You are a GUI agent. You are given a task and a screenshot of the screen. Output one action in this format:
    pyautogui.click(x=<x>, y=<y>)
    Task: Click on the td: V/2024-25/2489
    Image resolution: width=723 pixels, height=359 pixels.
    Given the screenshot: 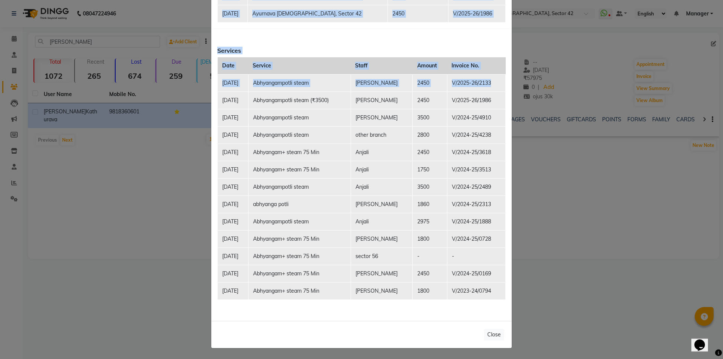 What is the action you would take?
    pyautogui.click(x=476, y=187)
    